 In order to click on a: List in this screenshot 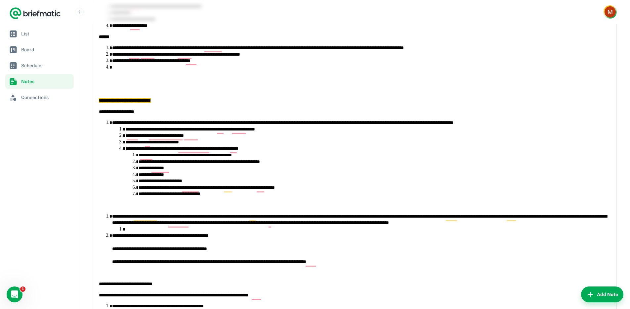, I will do `click(39, 34)`.